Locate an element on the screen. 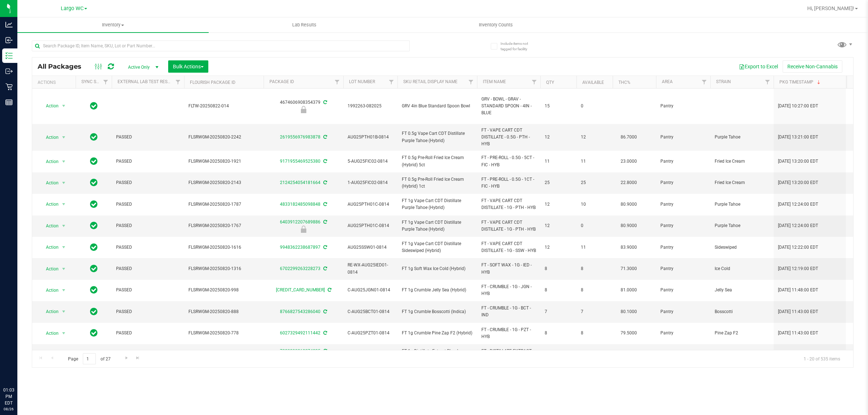 The width and height of the screenshot is (868, 415). span: 23.0000 is located at coordinates (629, 161).